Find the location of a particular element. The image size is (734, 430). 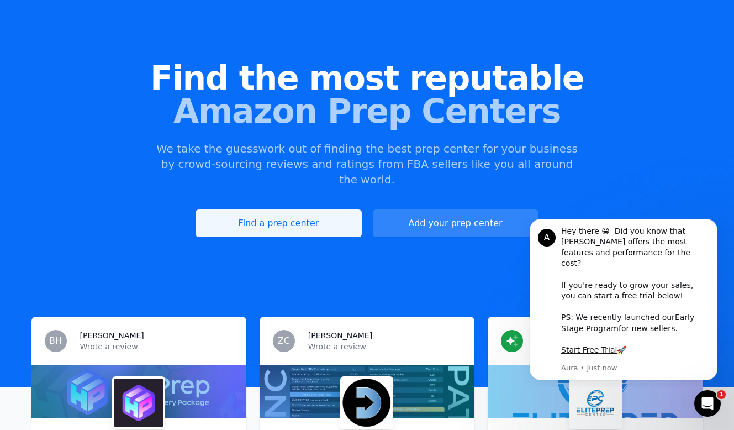

img: Elite Prep Center is located at coordinates (596, 403).